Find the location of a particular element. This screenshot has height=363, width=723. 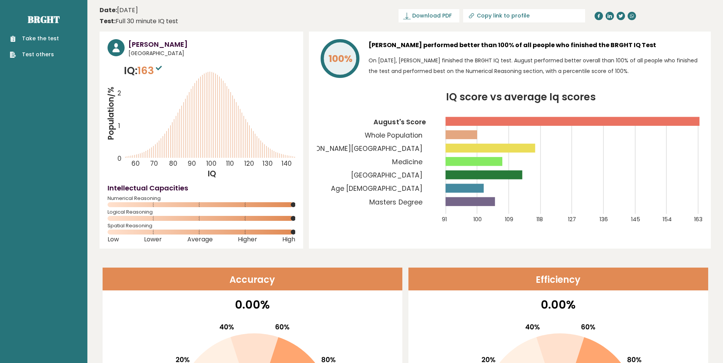

tspan: 80 is located at coordinates (173, 163).